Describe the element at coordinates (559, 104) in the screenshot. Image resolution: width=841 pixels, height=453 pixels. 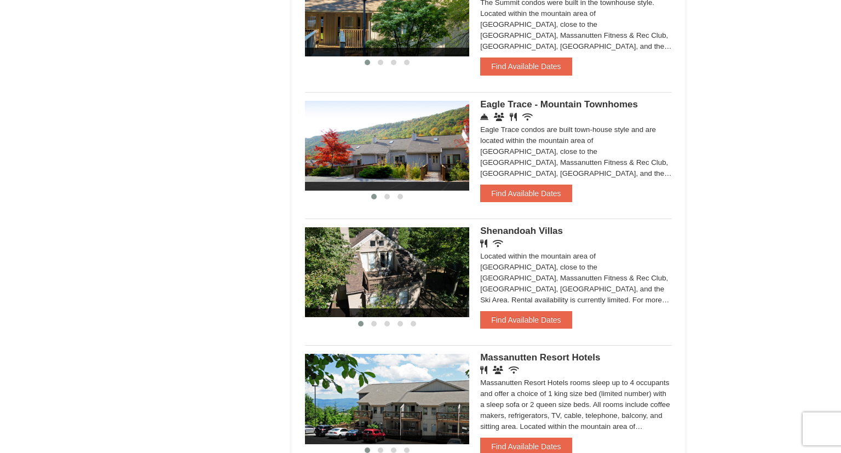
I see `span: Eagle Trace - Mountain Townhomes` at that location.